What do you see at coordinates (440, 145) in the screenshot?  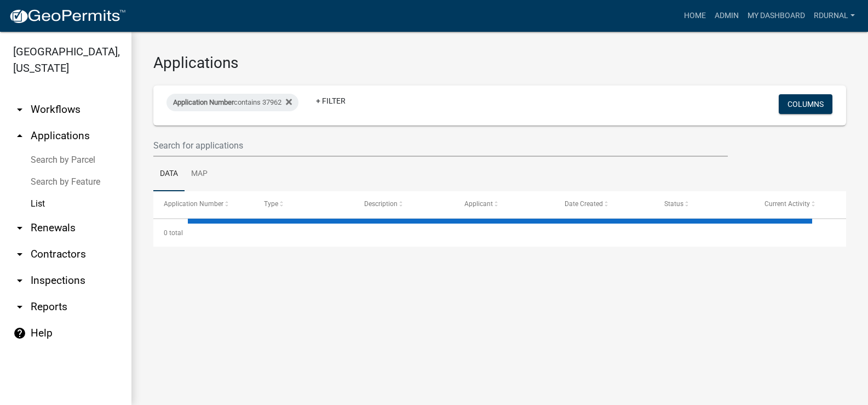 I see `input: Search for applications` at bounding box center [440, 145].